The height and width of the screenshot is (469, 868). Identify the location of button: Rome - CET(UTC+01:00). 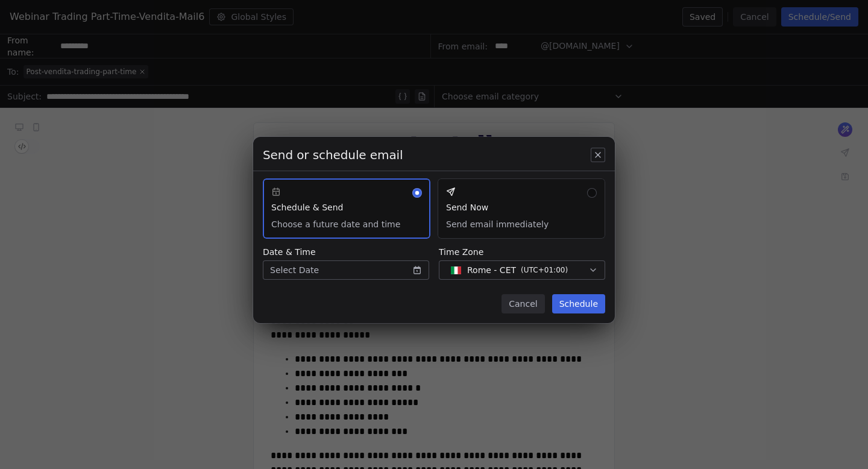
(522, 270).